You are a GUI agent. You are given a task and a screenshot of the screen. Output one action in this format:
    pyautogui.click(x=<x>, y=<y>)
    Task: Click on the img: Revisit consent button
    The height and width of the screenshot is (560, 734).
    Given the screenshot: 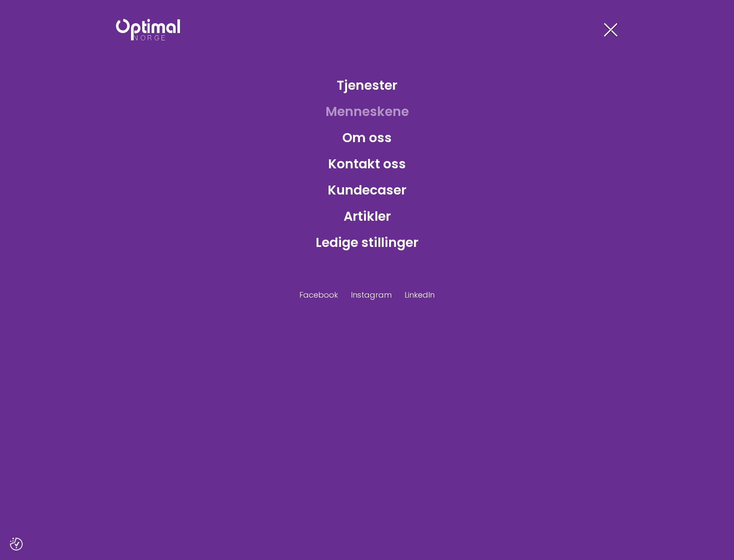 What is the action you would take?
    pyautogui.click(x=16, y=544)
    